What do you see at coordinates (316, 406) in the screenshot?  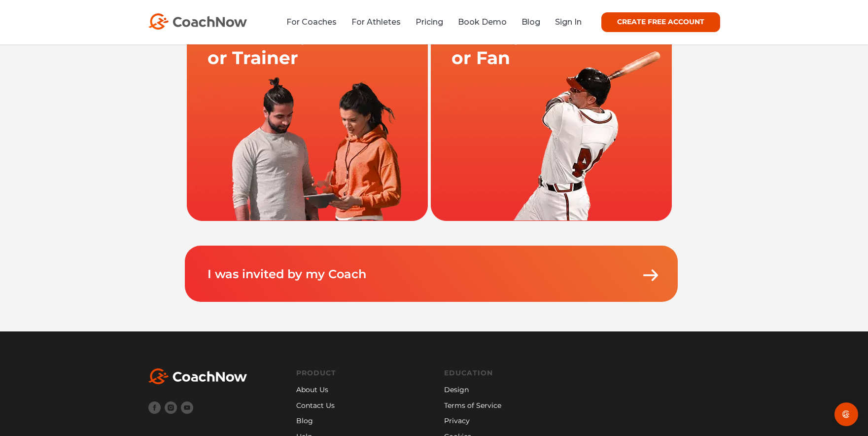 I see `a: Contact Us` at bounding box center [316, 406].